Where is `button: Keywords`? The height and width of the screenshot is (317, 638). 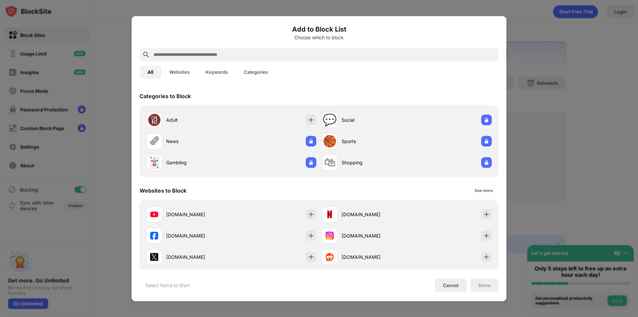 button: Keywords is located at coordinates (217, 72).